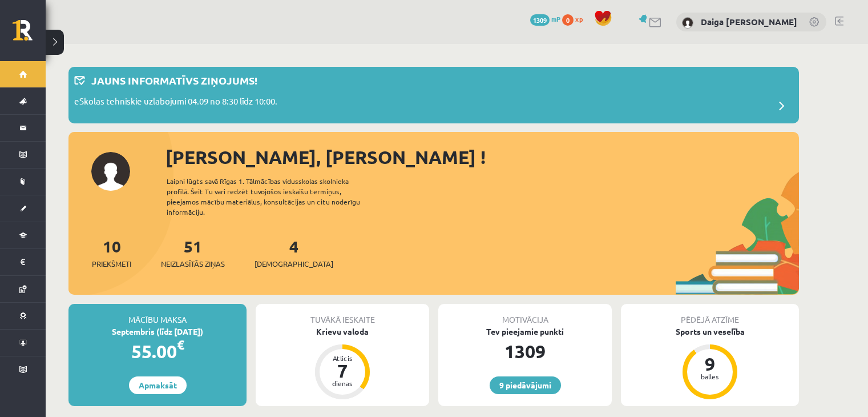 Image resolution: width=868 pixels, height=417 pixels. Describe the element at coordinates (710, 315) in the screenshot. I see `div: Pēdējā atzīme` at that location.